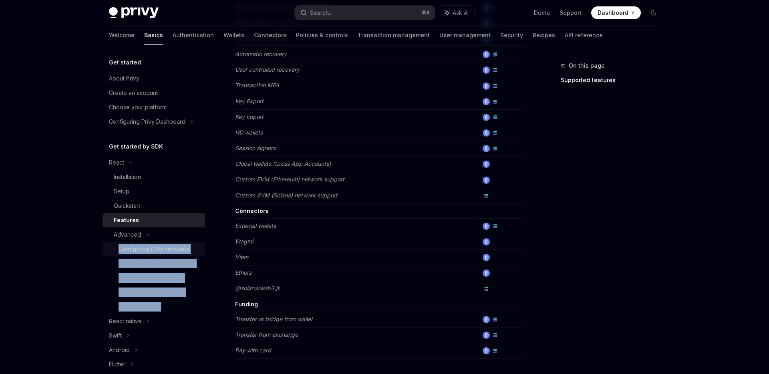 The image size is (769, 374). What do you see at coordinates (125, 62) in the screenshot?
I see `h5: Get started` at bounding box center [125, 62].